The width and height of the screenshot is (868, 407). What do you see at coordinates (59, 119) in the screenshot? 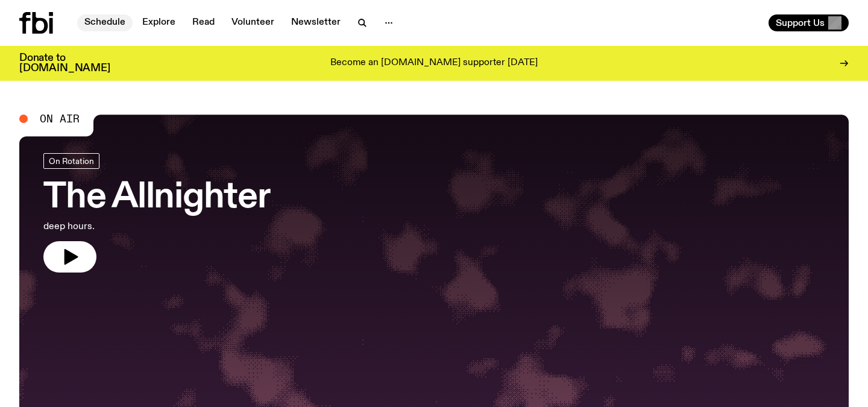
I see `span: On Air` at bounding box center [59, 119].